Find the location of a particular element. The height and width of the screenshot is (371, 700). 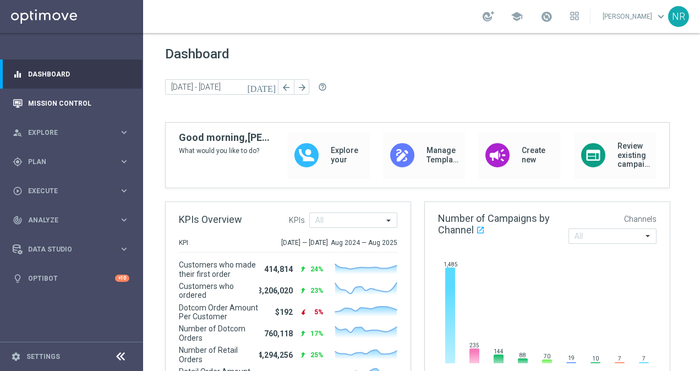

div: Execute is located at coordinates (65, 191).